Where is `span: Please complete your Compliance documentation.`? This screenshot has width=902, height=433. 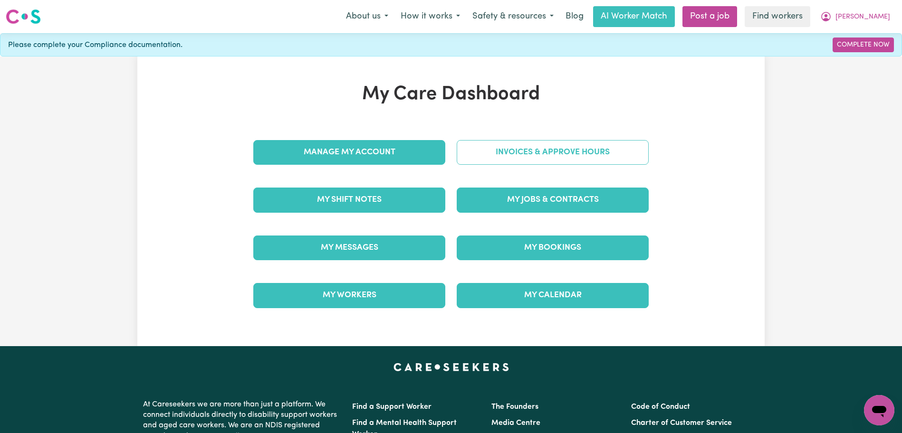 span: Please complete your Compliance documentation. is located at coordinates (95, 45).